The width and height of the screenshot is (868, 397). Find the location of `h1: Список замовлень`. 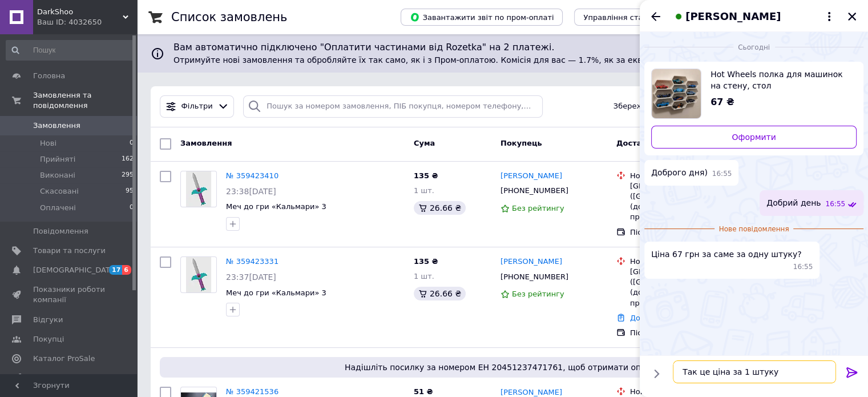

h1: Список замовлень is located at coordinates (229, 17).